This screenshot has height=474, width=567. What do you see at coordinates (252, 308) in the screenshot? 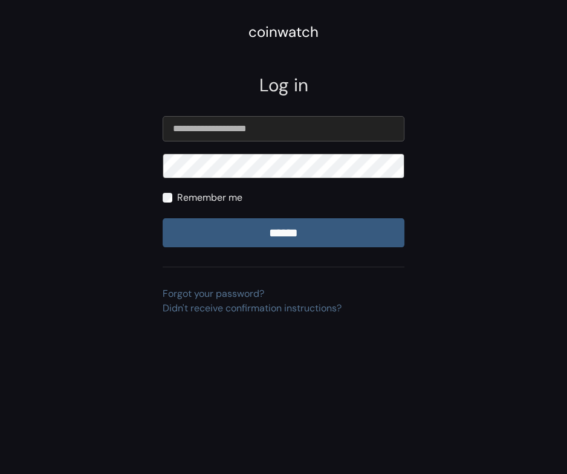
I see `a: Didn't receive confirmation instructions?` at bounding box center [252, 308].